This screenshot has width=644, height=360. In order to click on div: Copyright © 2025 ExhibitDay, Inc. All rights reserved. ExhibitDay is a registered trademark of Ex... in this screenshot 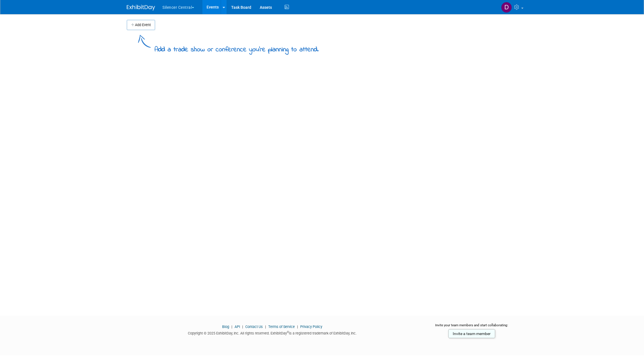, I will do `click(272, 332)`.